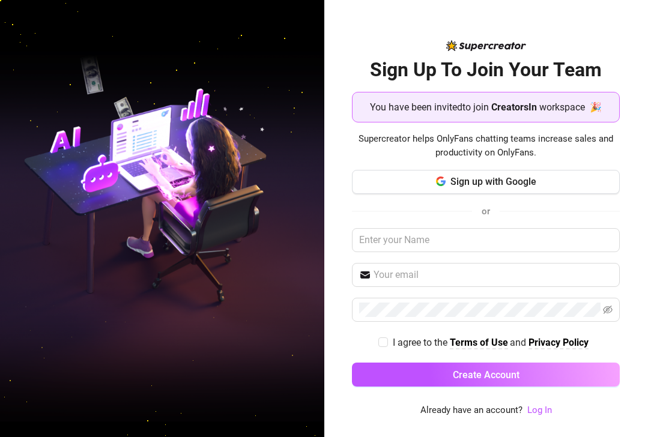 The width and height of the screenshot is (648, 437). I want to click on span: Sign up with Google, so click(493, 181).